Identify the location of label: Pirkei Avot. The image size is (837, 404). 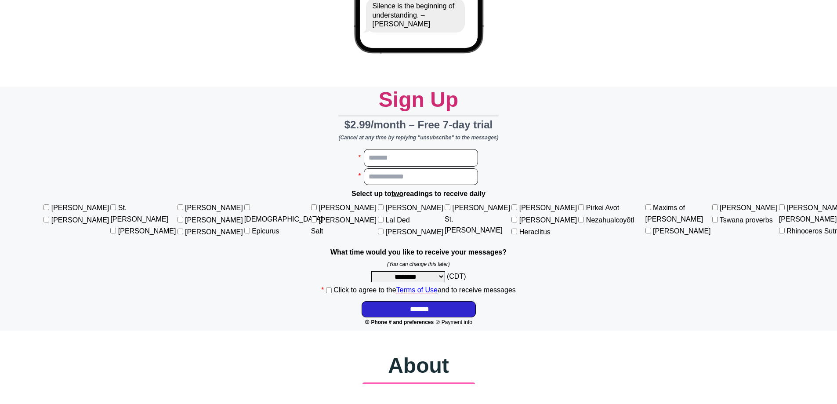
(602, 207).